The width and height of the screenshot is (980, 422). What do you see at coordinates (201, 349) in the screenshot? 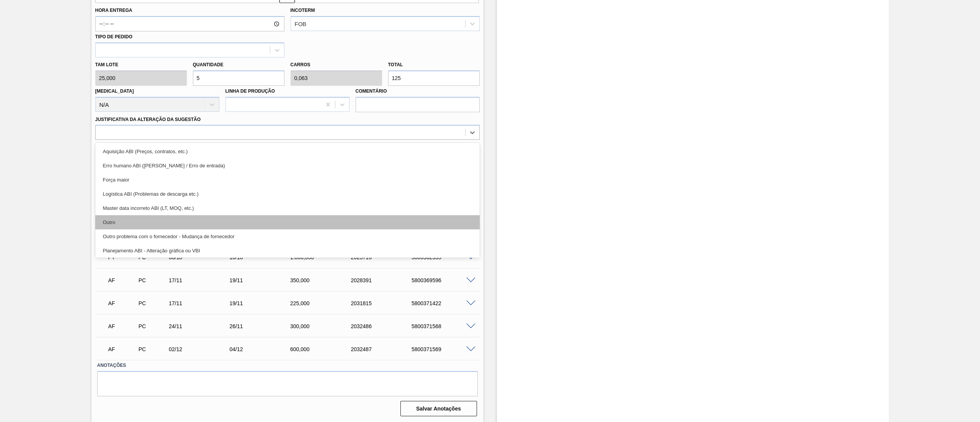
I see `div: 02/12/2025` at bounding box center [201, 349].